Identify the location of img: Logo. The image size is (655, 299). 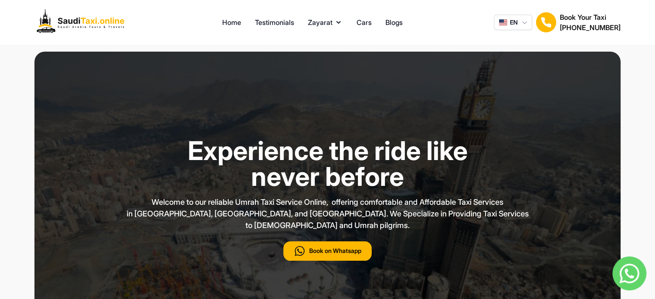
(83, 22).